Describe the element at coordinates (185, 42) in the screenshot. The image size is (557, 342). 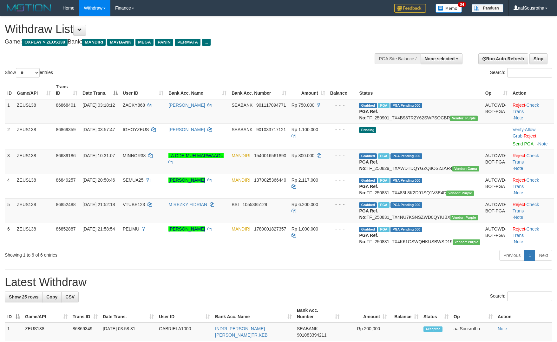
I see `h4: Game: Bank:` at that location.